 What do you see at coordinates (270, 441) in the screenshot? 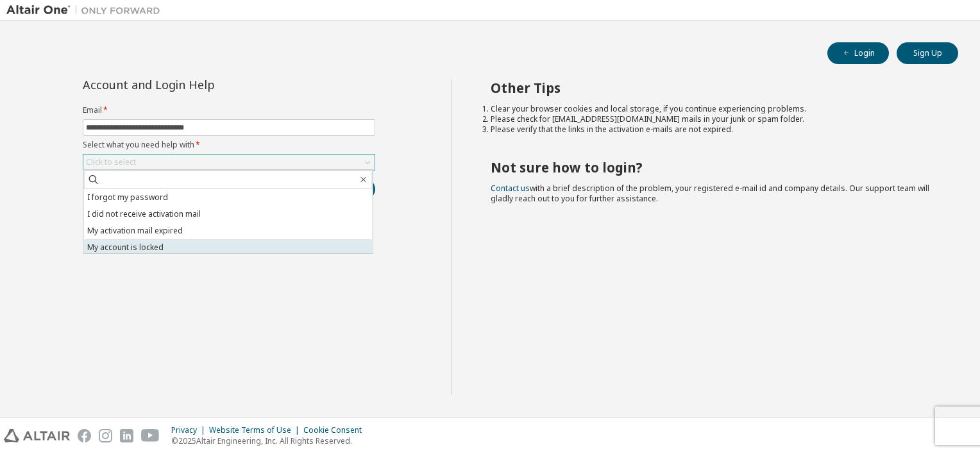
I see `p: © 2025 Altair Engineering, Inc. All Rights Reserved.` at bounding box center [270, 441].